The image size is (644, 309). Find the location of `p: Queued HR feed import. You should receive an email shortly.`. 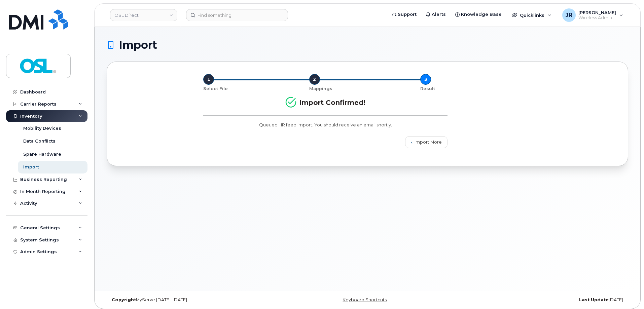

p: Queued HR feed import. You should receive an email shortly. is located at coordinates (325, 125).